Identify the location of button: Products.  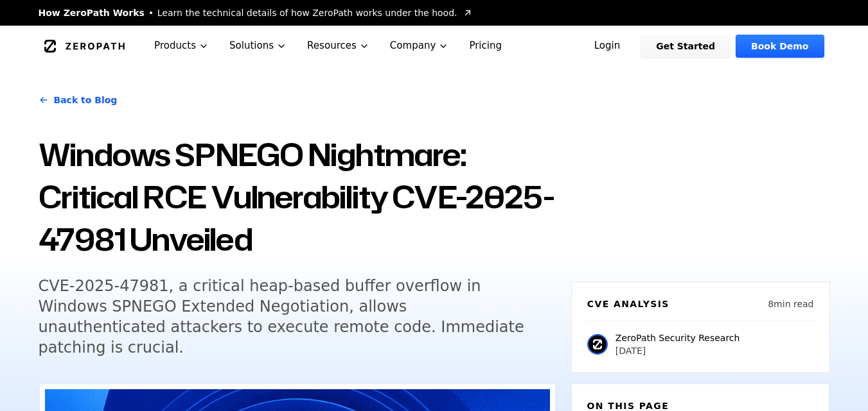
(181, 46).